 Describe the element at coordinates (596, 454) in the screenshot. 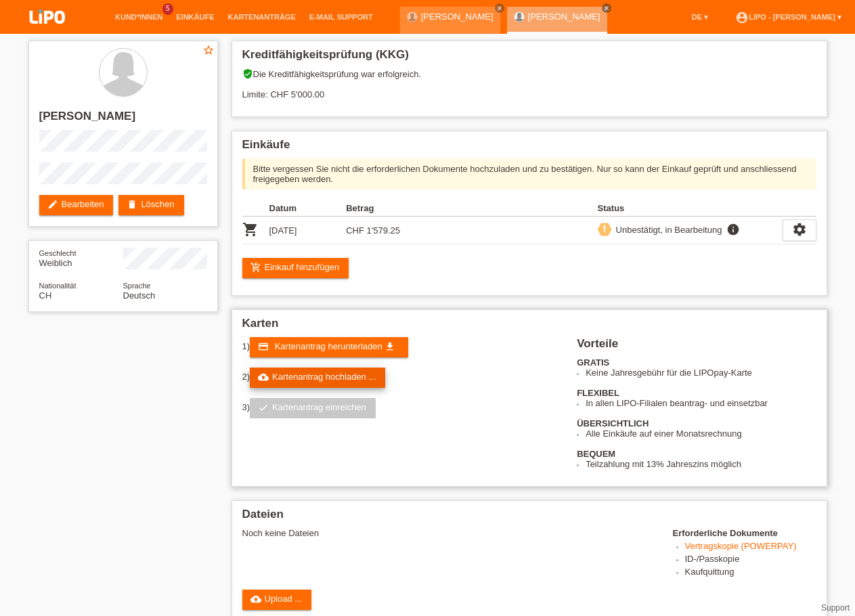

I see `b: BEQUEM` at that location.